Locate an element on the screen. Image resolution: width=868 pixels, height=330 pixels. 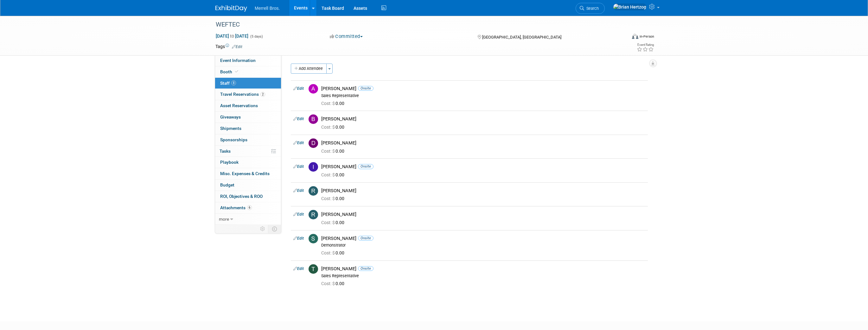
span: (5 days) is located at coordinates (256, 36).